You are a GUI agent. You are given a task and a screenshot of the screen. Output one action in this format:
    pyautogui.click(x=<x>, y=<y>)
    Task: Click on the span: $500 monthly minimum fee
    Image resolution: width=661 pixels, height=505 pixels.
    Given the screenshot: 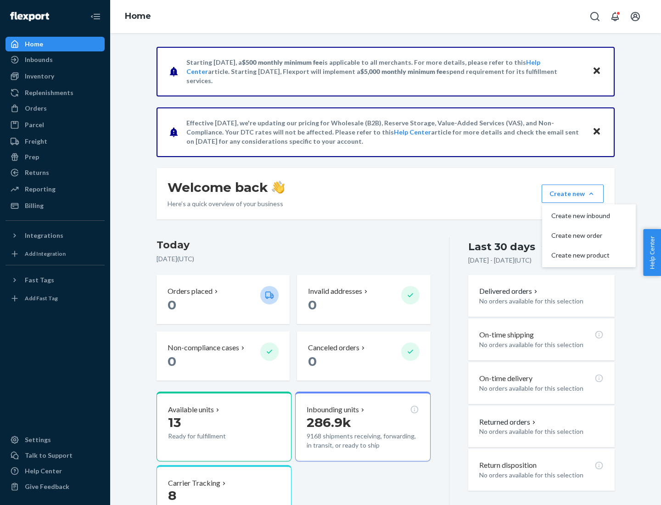 What is the action you would take?
    pyautogui.click(x=282, y=62)
    